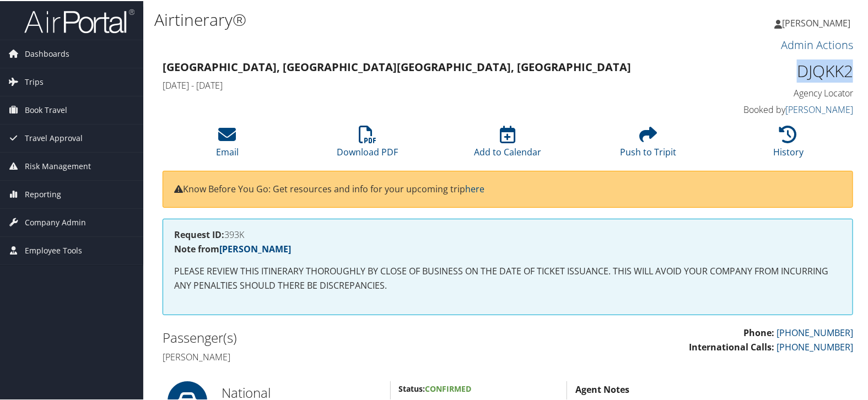 The height and width of the screenshot is (400, 868). I want to click on h4: Booked by, so click(772, 109).